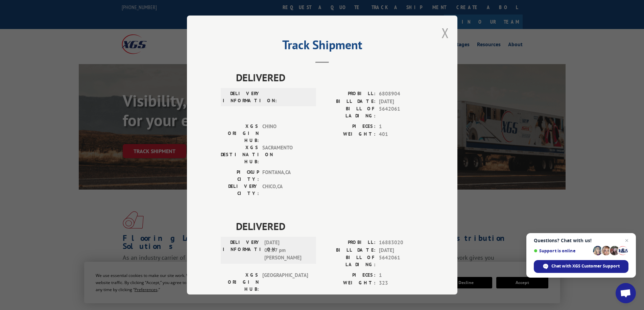 Image resolution: width=644 pixels, height=310 pixels. Describe the element at coordinates (562, 251) in the screenshot. I see `span: Support is online` at that location.